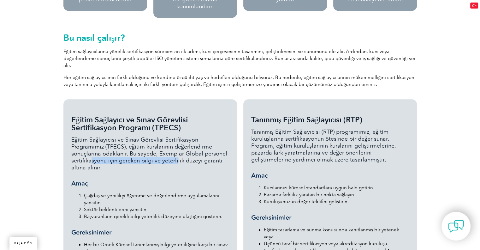 The image size is (480, 250). Describe the element at coordinates (23, 243) in the screenshot. I see `a: BAŞA DÖN` at that location.